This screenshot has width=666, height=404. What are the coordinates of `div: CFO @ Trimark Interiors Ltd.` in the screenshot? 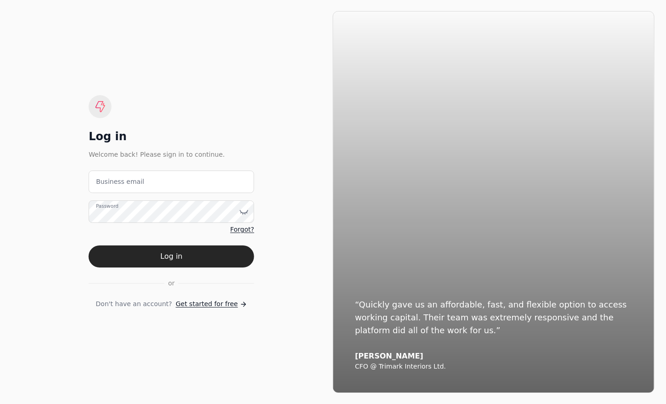 It's located at (493, 367).